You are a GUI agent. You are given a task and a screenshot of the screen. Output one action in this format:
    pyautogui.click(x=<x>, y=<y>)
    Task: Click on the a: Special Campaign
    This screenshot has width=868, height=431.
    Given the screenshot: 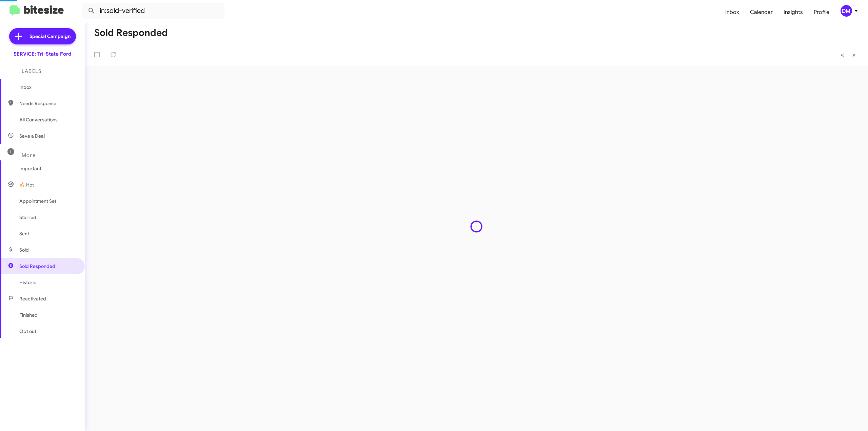 What is the action you would take?
    pyautogui.click(x=42, y=36)
    